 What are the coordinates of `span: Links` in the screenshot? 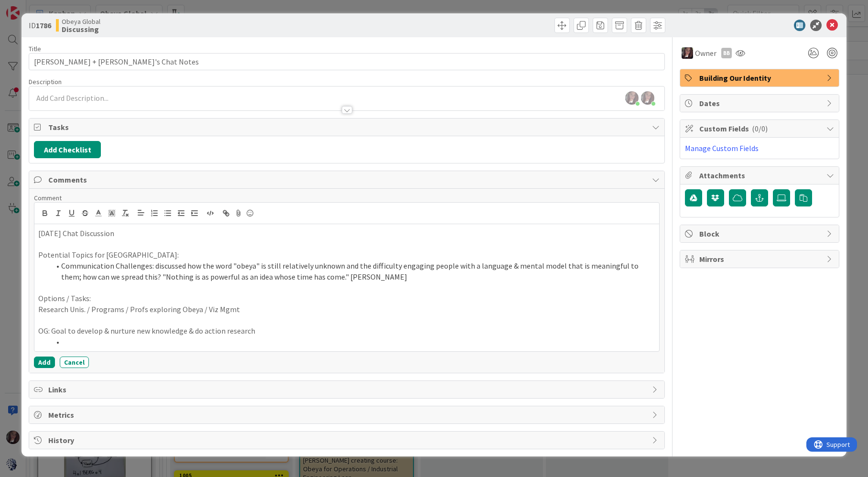 It's located at (348, 390).